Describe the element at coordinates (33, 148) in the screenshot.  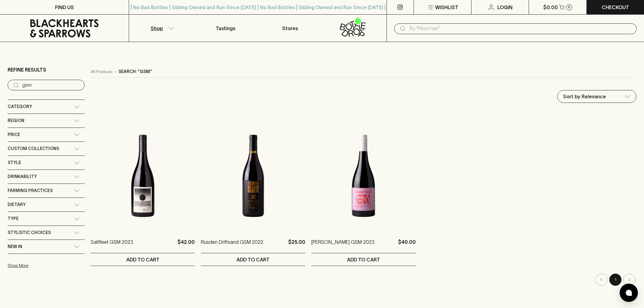
I see `span: Custom Collections` at that location.